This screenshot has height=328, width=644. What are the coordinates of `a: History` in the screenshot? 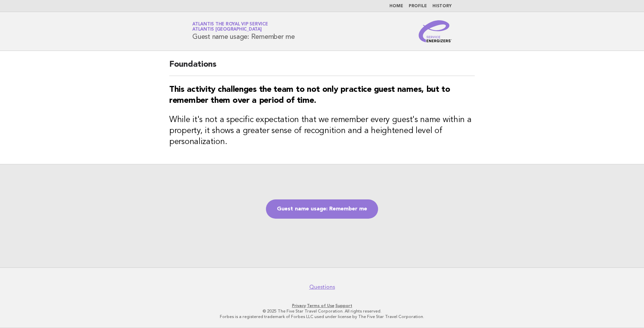 It's located at (442, 6).